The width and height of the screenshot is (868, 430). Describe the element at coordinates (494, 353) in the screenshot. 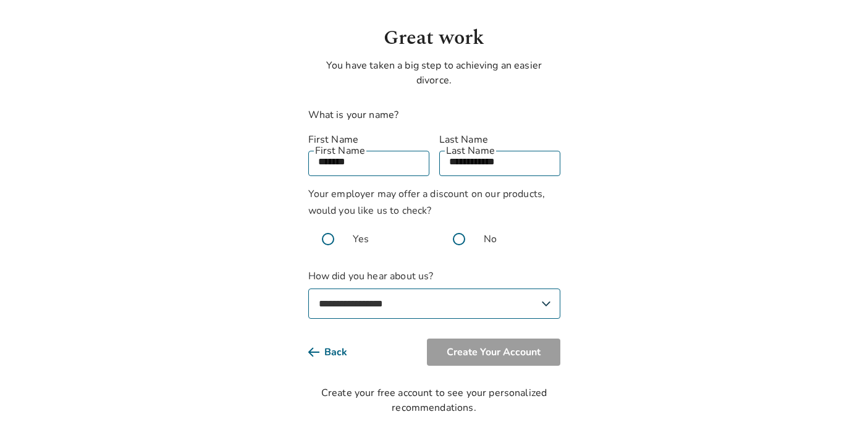

I see `button: Create Your Account` at that location.